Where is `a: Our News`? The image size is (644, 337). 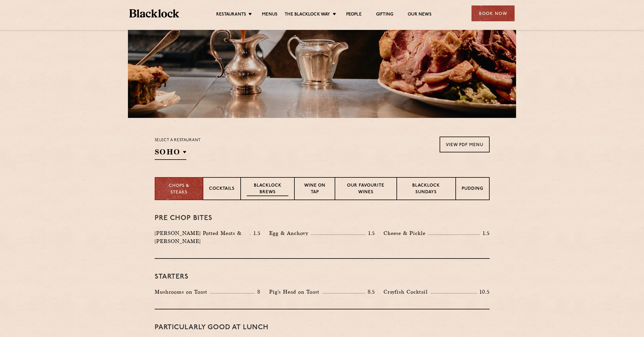
a: Our News is located at coordinates (420, 15).